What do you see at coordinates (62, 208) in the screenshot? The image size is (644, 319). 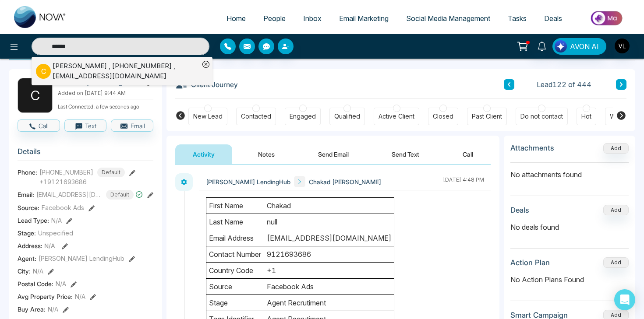 I see `span: Facebook Ads` at bounding box center [62, 208].